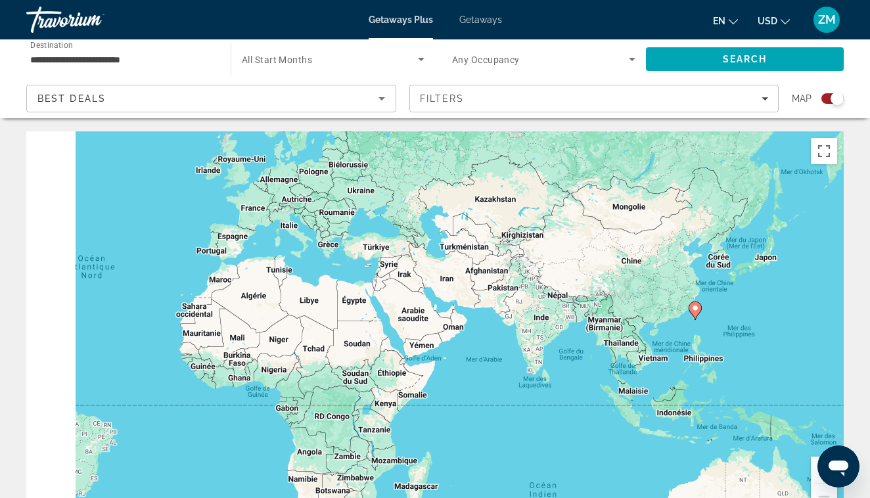 The image size is (870, 498). Describe the element at coordinates (725, 20) in the screenshot. I see `button: Change language` at that location.